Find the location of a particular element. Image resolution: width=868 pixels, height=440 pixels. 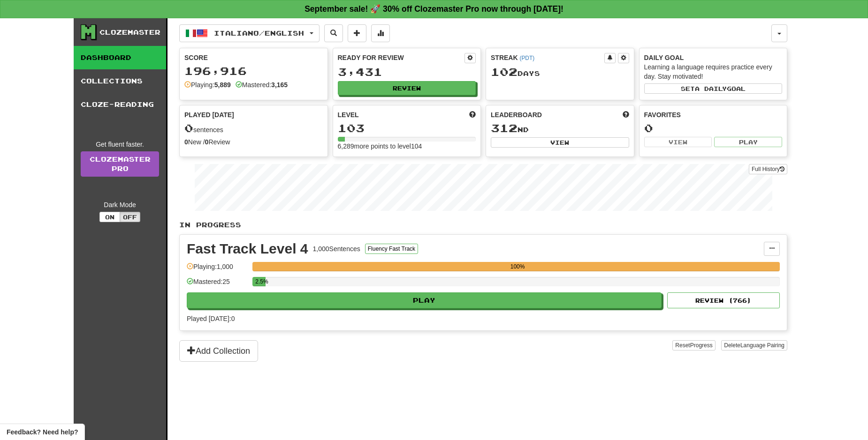

div: 3,431 is located at coordinates (407, 72).